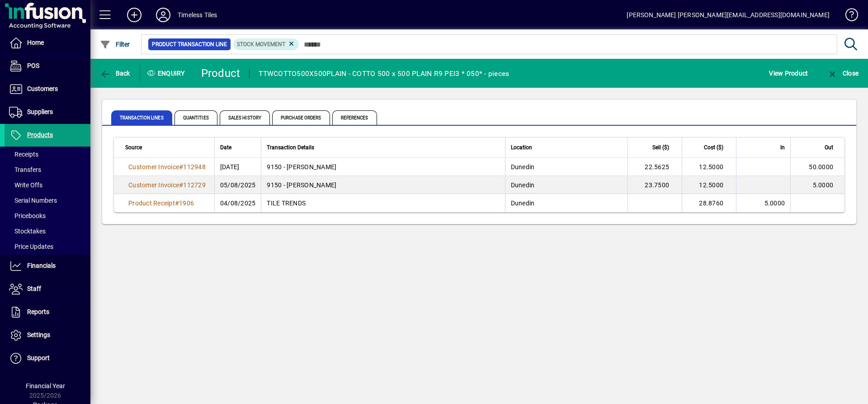 The height and width of the screenshot is (404, 868). I want to click on span: Suppliers, so click(40, 112).